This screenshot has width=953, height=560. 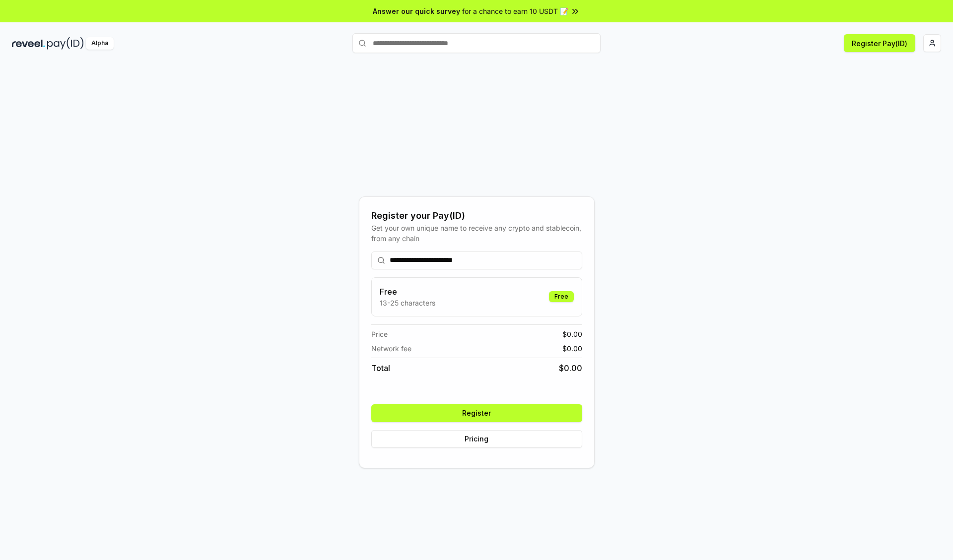 I want to click on span: Price, so click(x=379, y=334).